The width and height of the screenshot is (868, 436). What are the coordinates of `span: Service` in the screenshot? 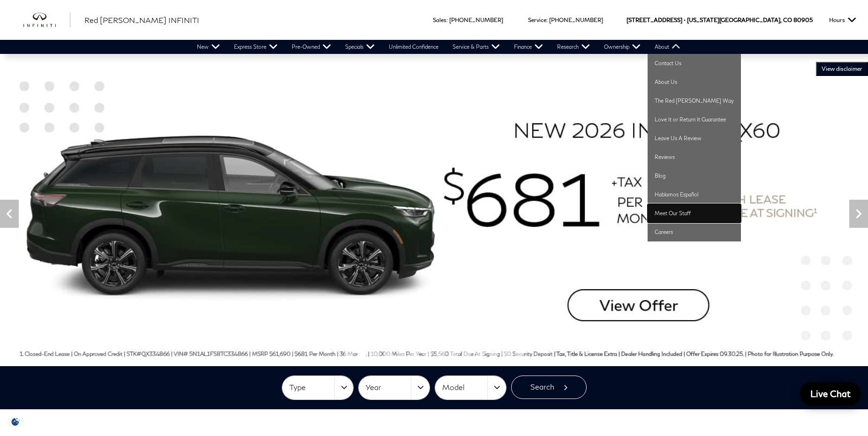 It's located at (537, 19).